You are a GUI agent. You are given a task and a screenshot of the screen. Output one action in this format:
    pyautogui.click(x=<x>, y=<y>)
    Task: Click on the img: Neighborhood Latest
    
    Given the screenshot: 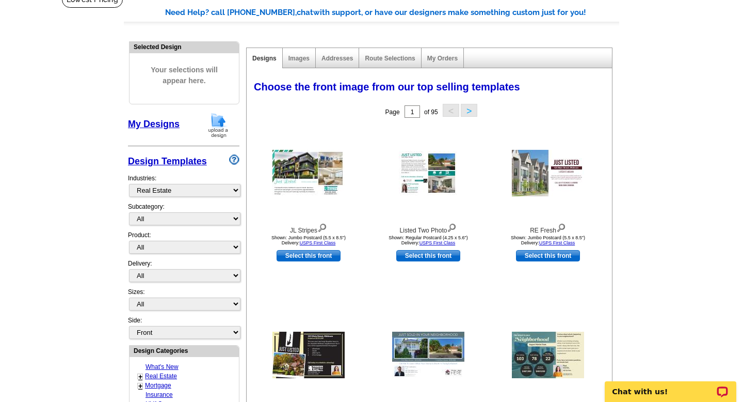 What is the action you would take?
    pyautogui.click(x=548, y=355)
    